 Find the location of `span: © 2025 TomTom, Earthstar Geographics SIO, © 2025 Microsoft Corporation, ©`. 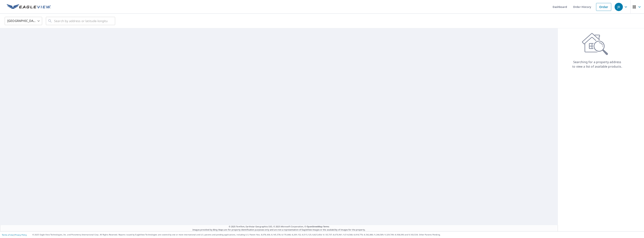

span: © 2025 TomTom, Earthstar Geographics SIO, © 2025 Microsoft Corporation, © is located at coordinates (279, 226).